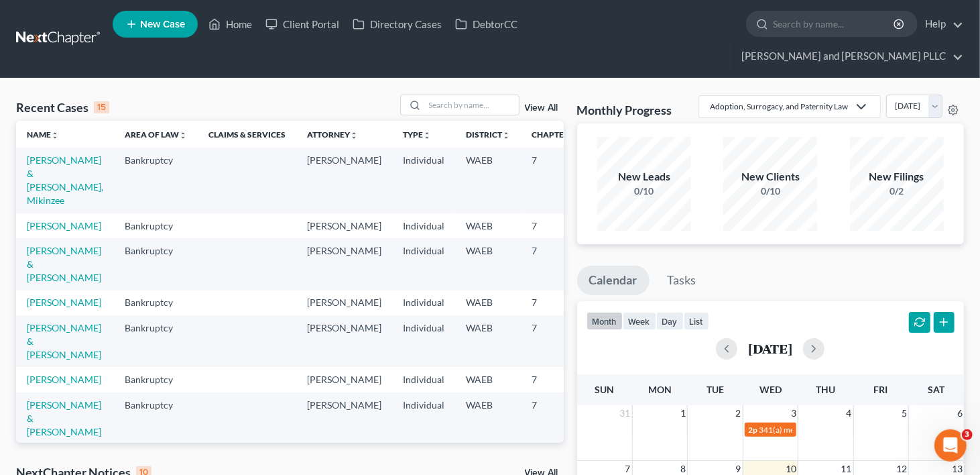 This screenshot has width=980, height=475. What do you see at coordinates (897, 191) in the screenshot?
I see `div: 0/2` at bounding box center [897, 191].